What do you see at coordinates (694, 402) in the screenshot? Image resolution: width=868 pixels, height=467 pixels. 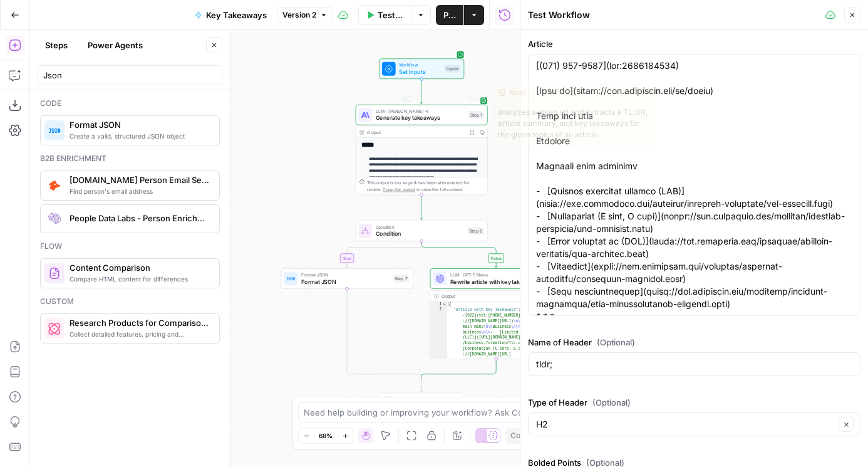 I see `label: Type of Header` at bounding box center [694, 402].